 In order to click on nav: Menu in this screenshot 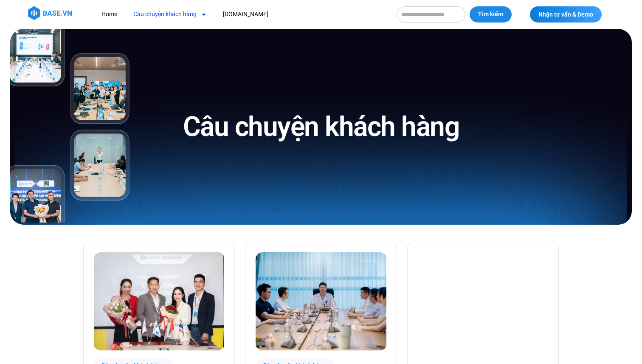, I will do `click(242, 14)`.